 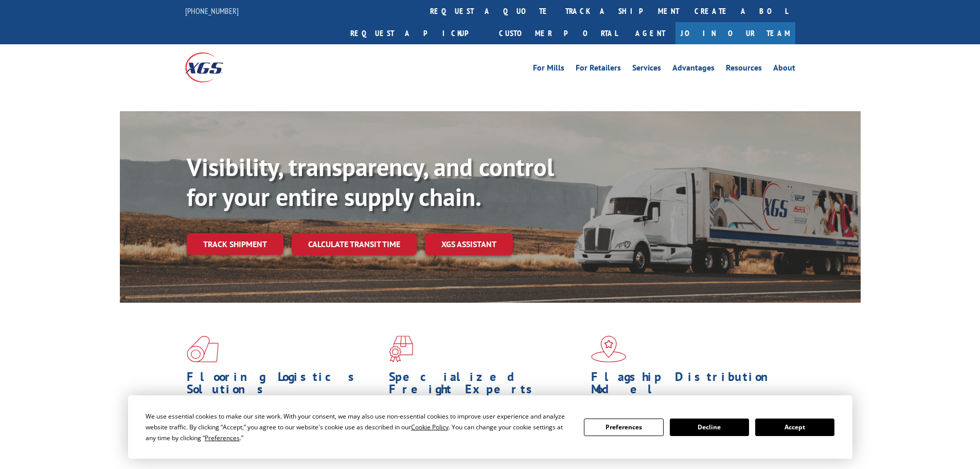 What do you see at coordinates (359, 426) in the screenshot?
I see `div: We use essential cookies to make our site work. With your consent, we may also use non-essential ...` at bounding box center [359, 426].